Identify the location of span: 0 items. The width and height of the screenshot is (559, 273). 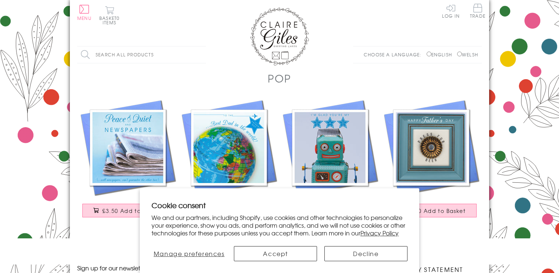
(111, 20).